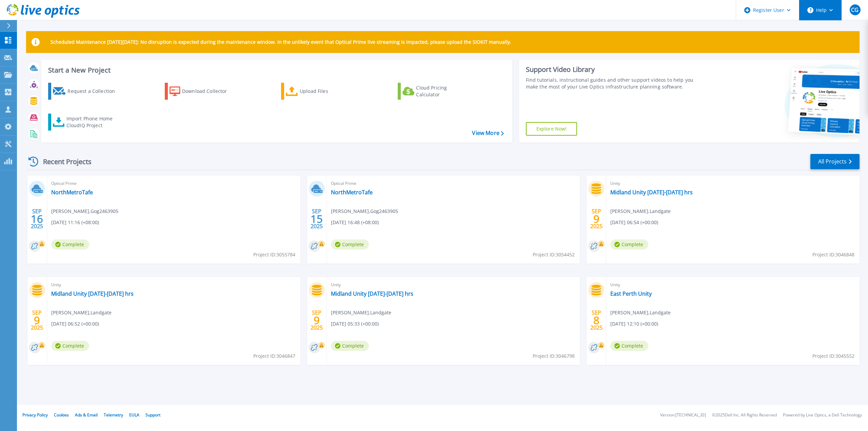  Describe the element at coordinates (93, 122) in the screenshot. I see `div: Import Phone Home CloudIQ Project` at that location.